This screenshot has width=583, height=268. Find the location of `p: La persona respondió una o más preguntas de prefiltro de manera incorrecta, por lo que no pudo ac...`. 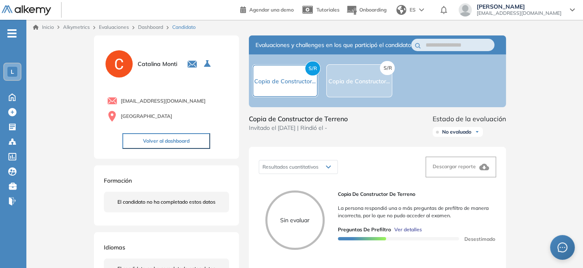

p: La persona respondió una o más preguntas de prefiltro de manera incorrecta, por lo que no pudo ac... is located at coordinates (413, 212).